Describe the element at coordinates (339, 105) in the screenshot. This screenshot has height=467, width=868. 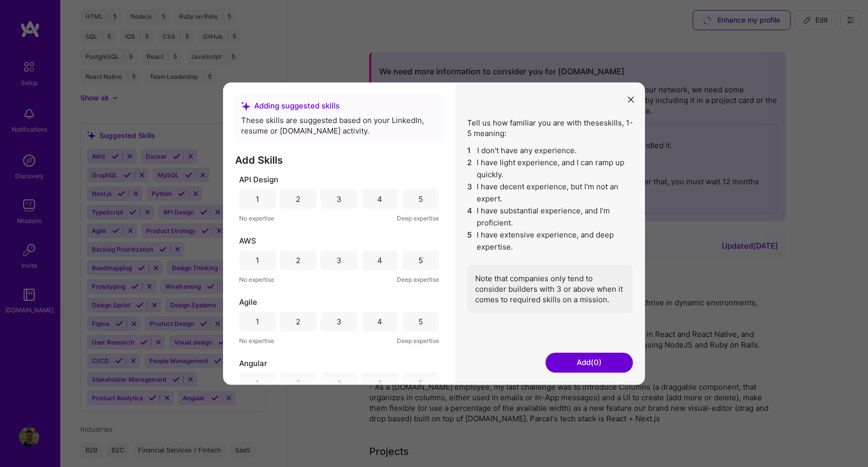
I see `div: Adding suggested skills` at that location.